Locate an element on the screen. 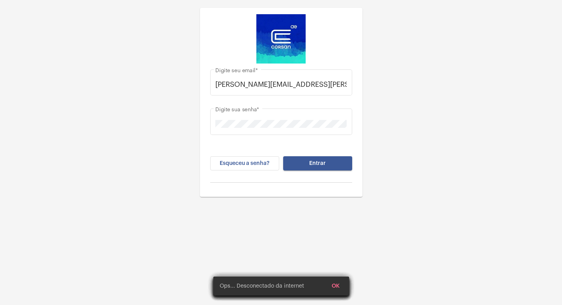 The height and width of the screenshot is (305, 562). span: Esqueceu a senha? is located at coordinates (244, 163).